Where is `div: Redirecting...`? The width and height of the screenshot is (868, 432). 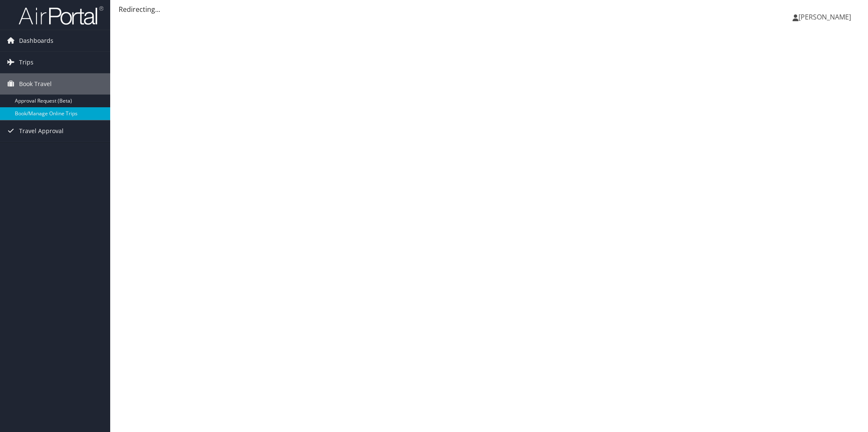 div: Redirecting... is located at coordinates (489, 9).